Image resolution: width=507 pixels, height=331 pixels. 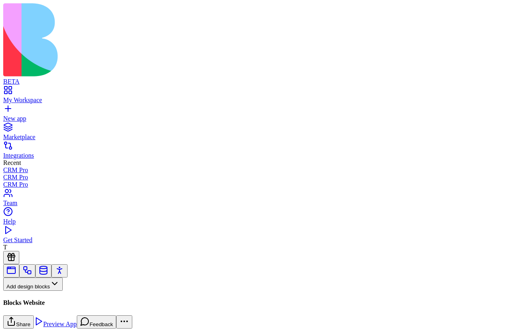 I want to click on div: Marketplace, so click(x=253, y=137).